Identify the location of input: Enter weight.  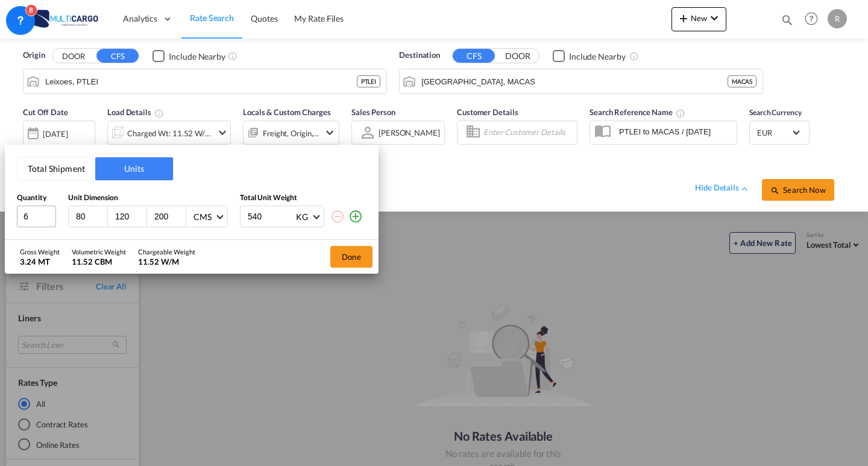
(270, 216).